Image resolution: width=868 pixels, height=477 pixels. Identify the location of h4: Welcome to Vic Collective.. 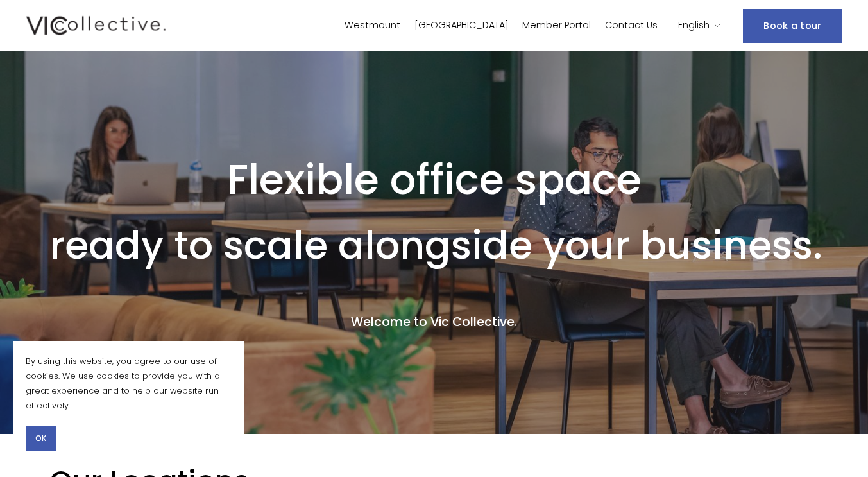
(435, 322).